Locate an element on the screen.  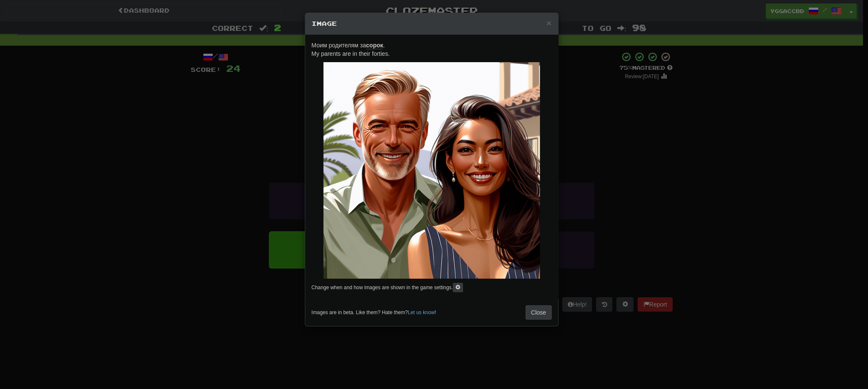
h5: Image is located at coordinates (431, 24).